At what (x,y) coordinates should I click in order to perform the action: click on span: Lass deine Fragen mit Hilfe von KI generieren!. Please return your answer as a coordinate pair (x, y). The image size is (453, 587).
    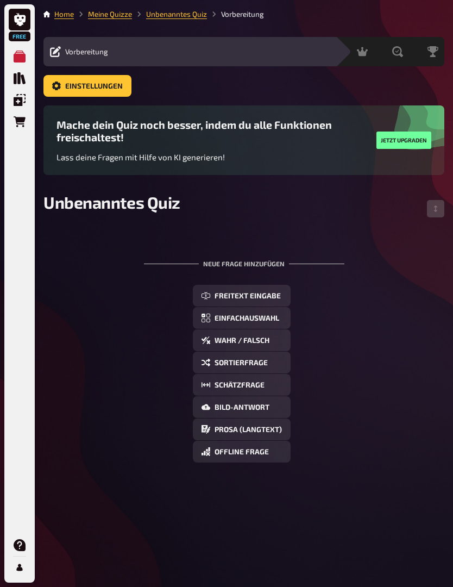
    Looking at the image, I should click on (141, 157).